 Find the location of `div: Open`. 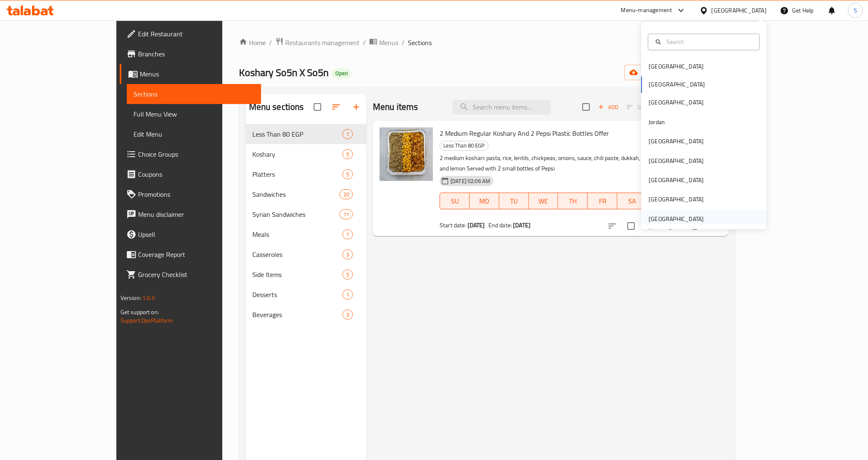

div: Open is located at coordinates (341, 74).